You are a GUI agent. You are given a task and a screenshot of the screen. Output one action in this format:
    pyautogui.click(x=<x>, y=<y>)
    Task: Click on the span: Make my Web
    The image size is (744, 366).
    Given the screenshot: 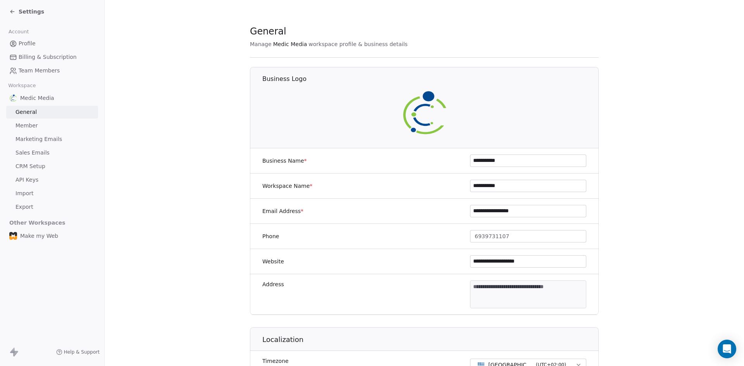 What is the action you would take?
    pyautogui.click(x=39, y=236)
    